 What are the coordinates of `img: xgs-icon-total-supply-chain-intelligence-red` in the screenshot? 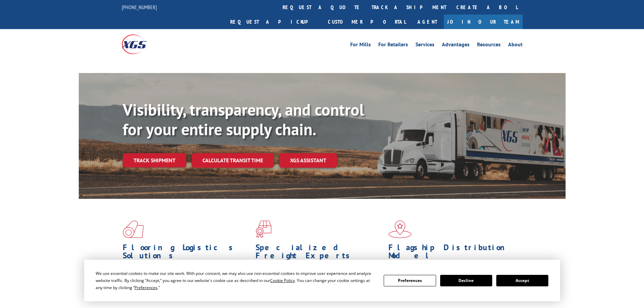 It's located at (133, 229).